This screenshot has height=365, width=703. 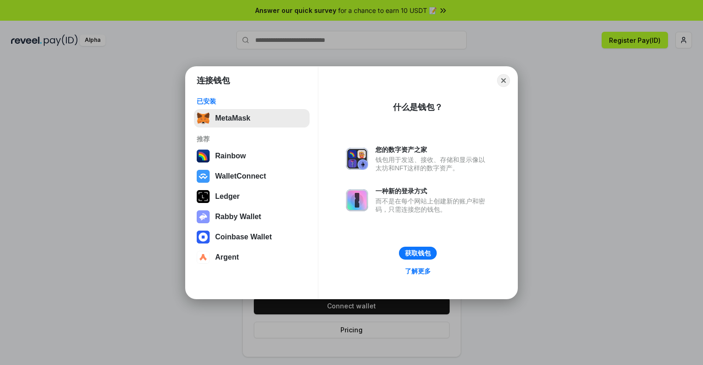 I want to click on div: MetaMask, so click(x=232, y=118).